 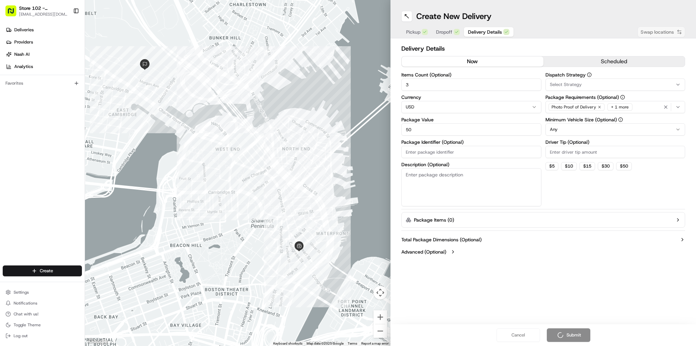 I want to click on label: Advanced (Optional), so click(x=424, y=252).